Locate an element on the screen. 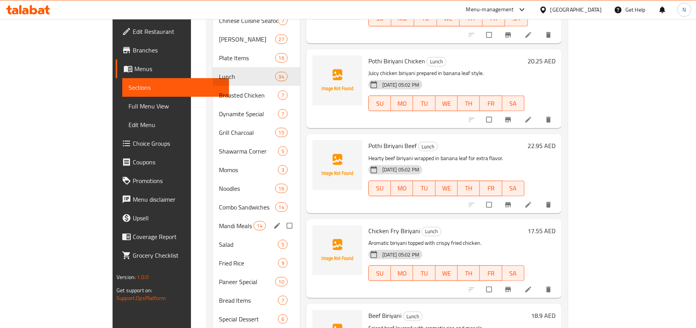 Image resolution: width=696 pixels, height=328 pixels. span: Edit Restaurant is located at coordinates (177, 31).